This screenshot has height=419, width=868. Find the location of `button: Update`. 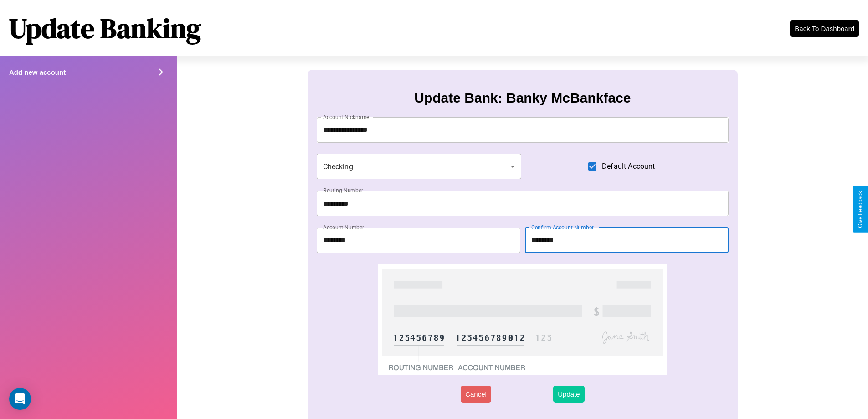

button: Update is located at coordinates (568, 393).